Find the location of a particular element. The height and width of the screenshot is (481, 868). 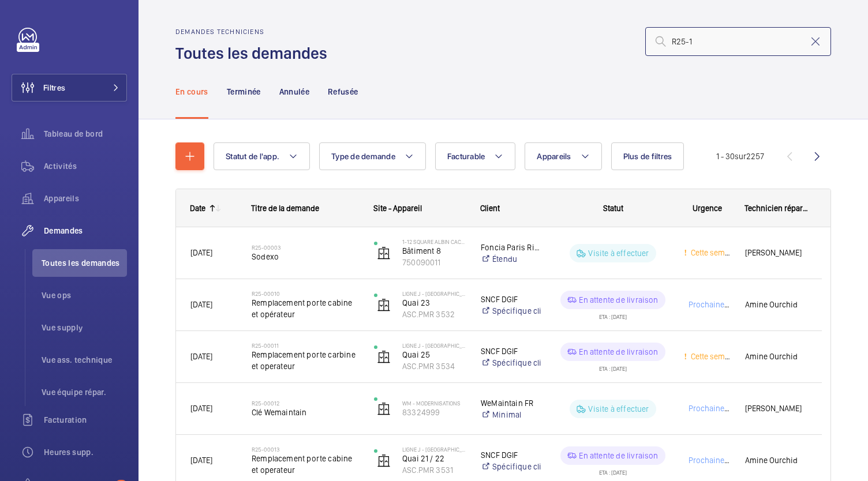

span: Remplacement porte cabine et operateur is located at coordinates (305, 465).